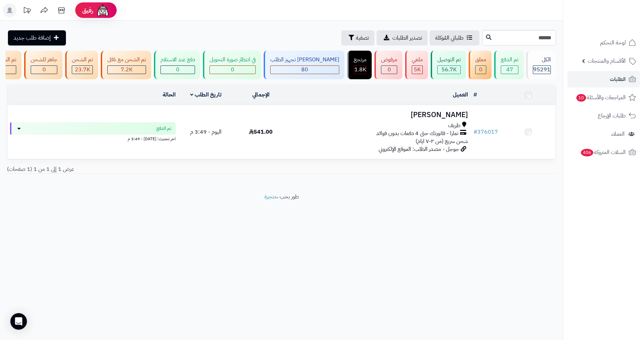 The height and width of the screenshot is (340, 644). Describe the element at coordinates (510, 70) in the screenshot. I see `div: 47` at that location.